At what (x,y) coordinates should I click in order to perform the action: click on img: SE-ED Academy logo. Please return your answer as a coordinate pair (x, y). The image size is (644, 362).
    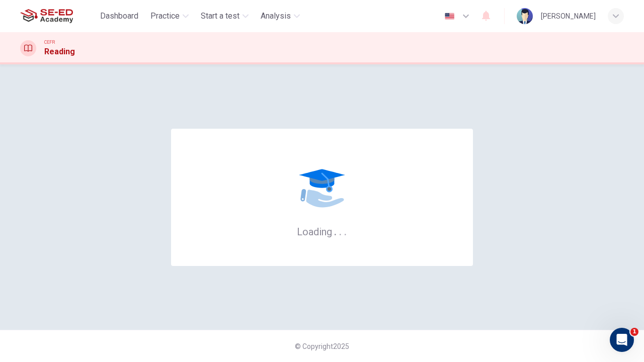
    Looking at the image, I should click on (46, 16).